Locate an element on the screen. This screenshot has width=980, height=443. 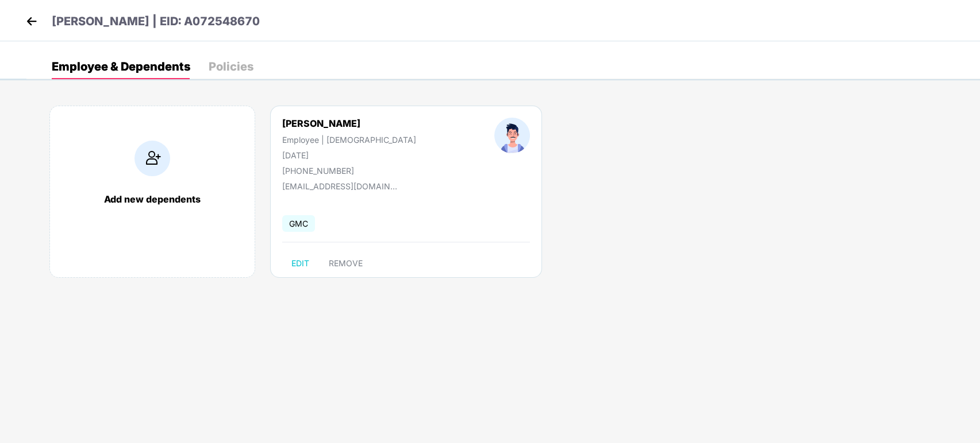
span: REMOVE is located at coordinates (345, 263).